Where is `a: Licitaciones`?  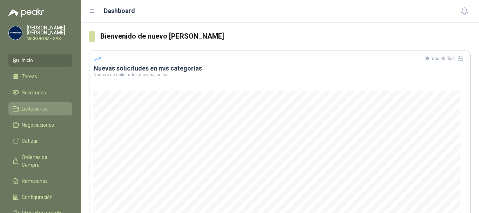
a: Licitaciones is located at coordinates (40, 109).